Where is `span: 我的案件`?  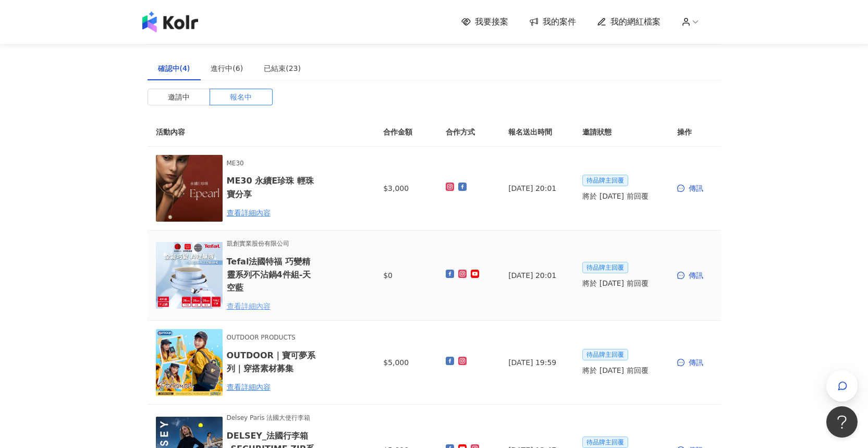 span: 我的案件 is located at coordinates (560, 22).